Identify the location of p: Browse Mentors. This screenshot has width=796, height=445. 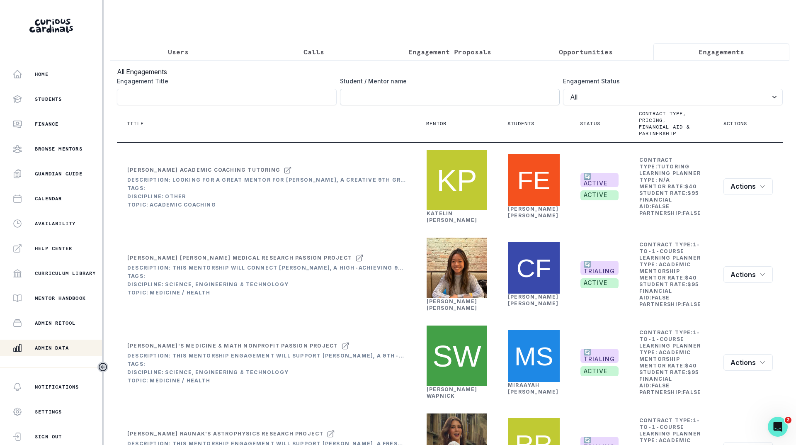
(58, 149).